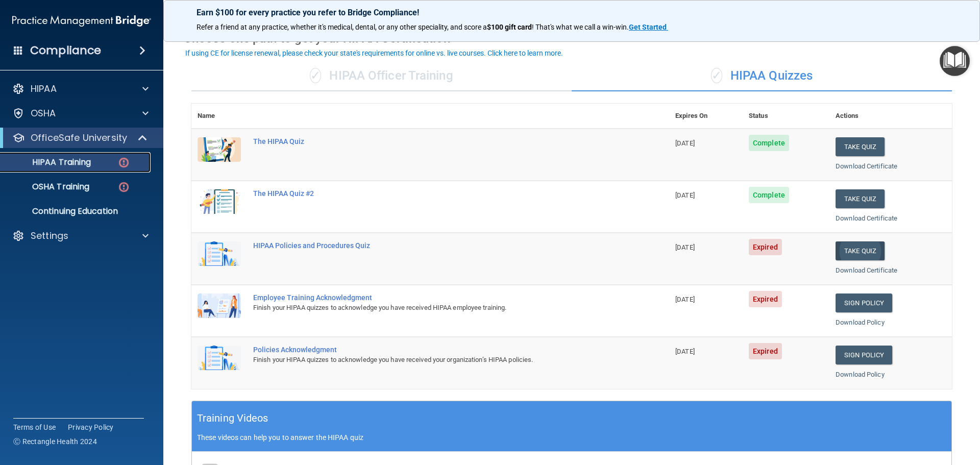 The height and width of the screenshot is (465, 980). What do you see at coordinates (435, 298) in the screenshot?
I see `div: Employee Training Acknowledgment` at bounding box center [435, 298].